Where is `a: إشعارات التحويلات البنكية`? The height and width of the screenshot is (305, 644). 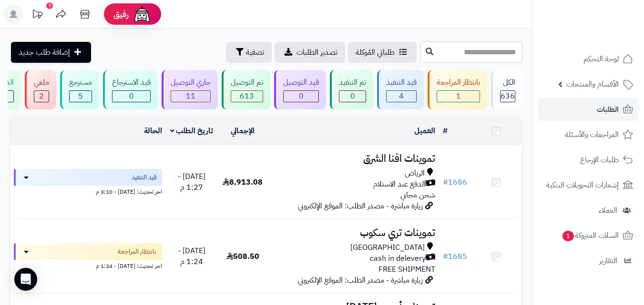
a: إشعارات التحويلات البنكية is located at coordinates (588, 185).